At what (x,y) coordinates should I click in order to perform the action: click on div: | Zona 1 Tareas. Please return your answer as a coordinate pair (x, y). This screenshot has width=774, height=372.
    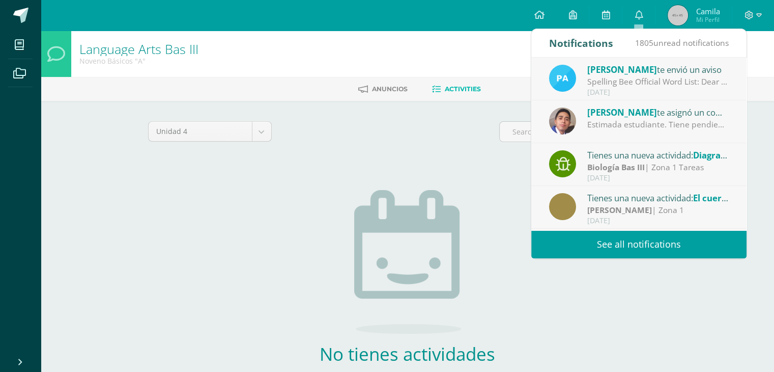
    Looking at the image, I should click on (658, 167).